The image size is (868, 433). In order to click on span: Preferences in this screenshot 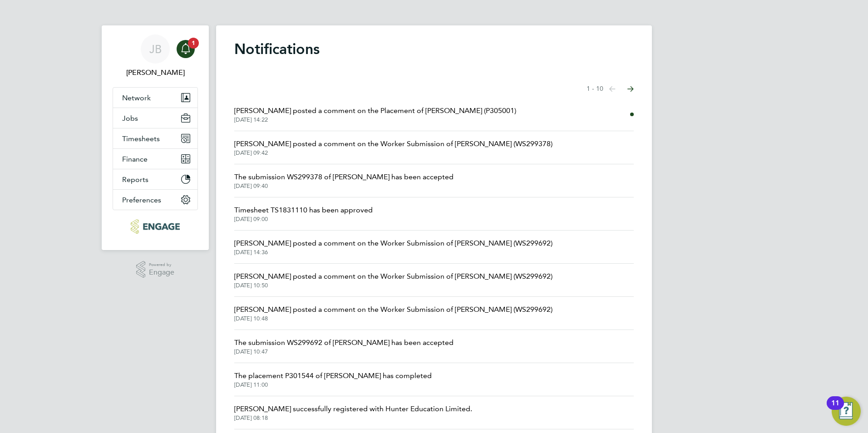, I will do `click(142, 200)`.